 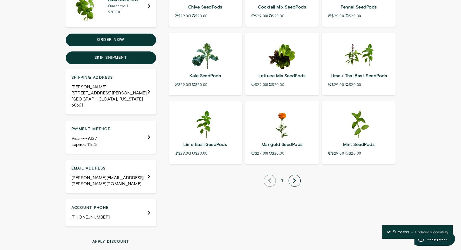 What do you see at coordinates (358, 76) in the screenshot?
I see `p: Lime / Thai Basil SeedPods` at bounding box center [358, 76].